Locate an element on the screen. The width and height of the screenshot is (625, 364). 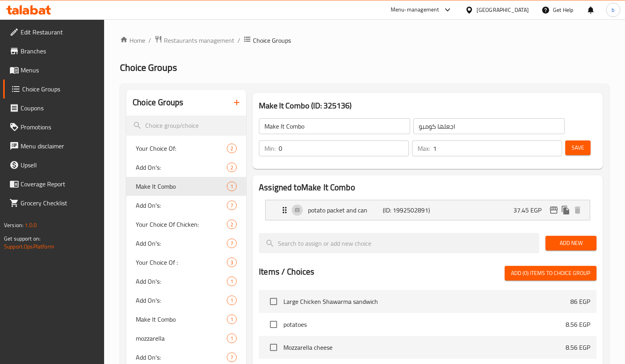
span: Coupons is located at coordinates (60, 108).